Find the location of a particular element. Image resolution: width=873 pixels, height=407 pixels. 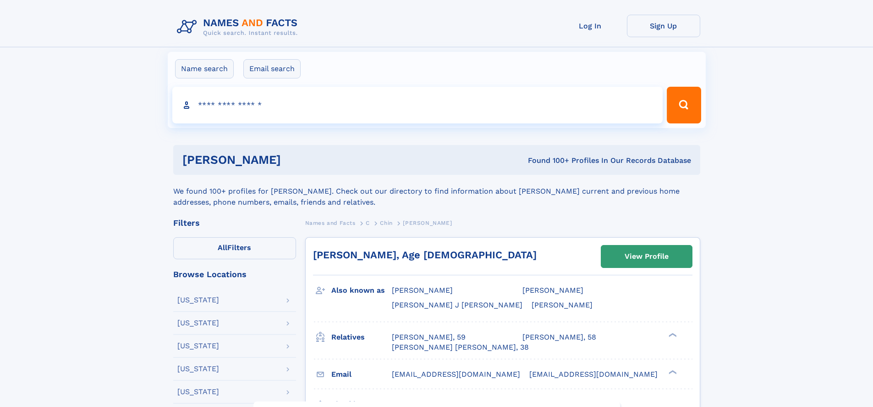

a: View Profile is located at coordinates (647, 256).